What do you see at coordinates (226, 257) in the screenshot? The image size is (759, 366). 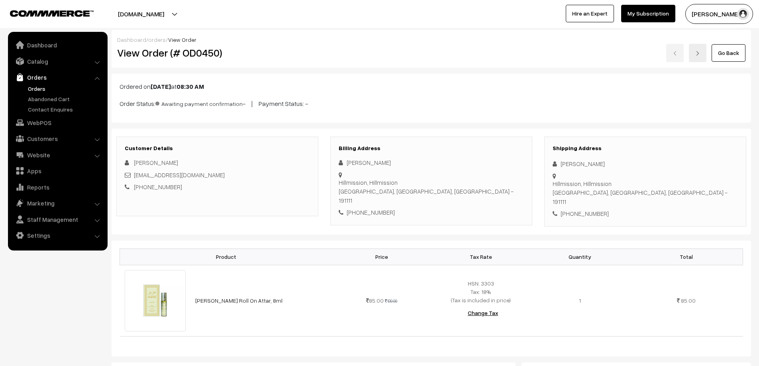 I see `th: Product` at bounding box center [226, 257].